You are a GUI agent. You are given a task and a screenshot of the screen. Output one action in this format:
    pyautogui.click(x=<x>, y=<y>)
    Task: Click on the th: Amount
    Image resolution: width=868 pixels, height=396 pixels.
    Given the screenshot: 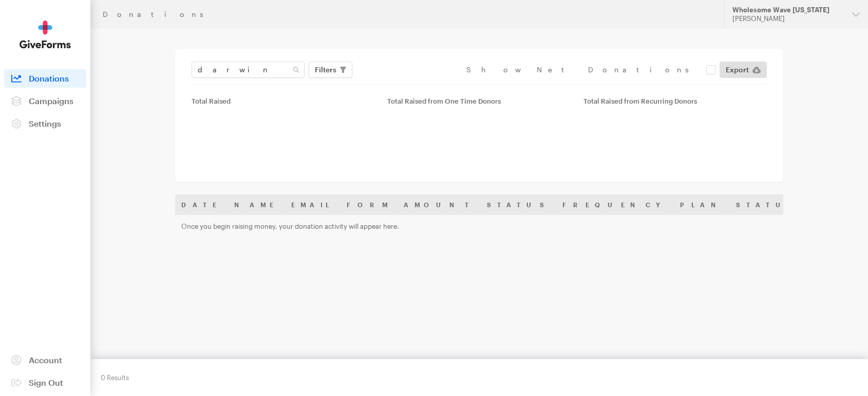 What is the action you would take?
    pyautogui.click(x=439, y=205)
    